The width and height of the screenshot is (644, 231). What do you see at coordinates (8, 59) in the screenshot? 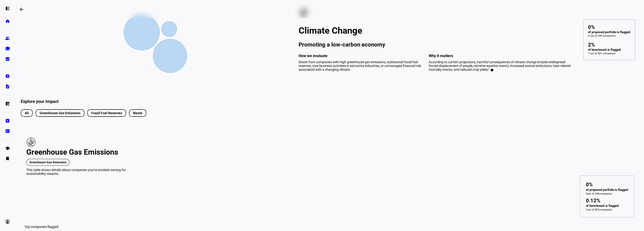
I see `eth-mat-symbol: bid_landscape` at bounding box center [8, 59].